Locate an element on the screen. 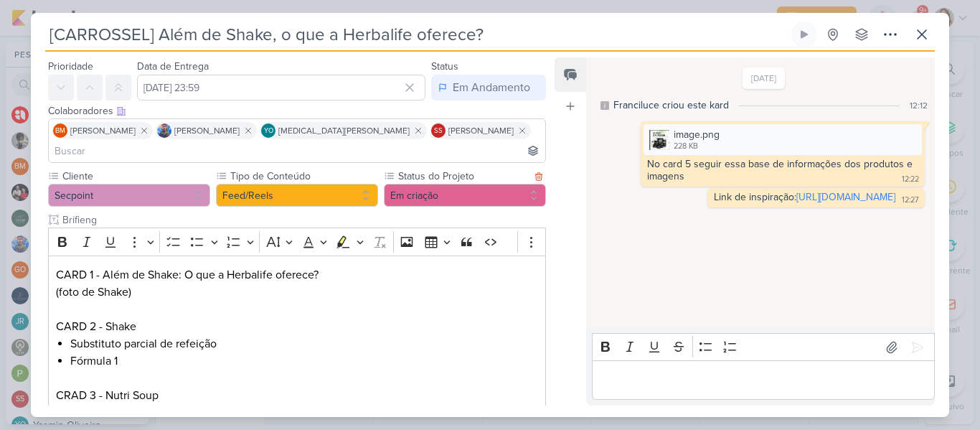  div: Franciluce criou este kard is located at coordinates (671, 105).